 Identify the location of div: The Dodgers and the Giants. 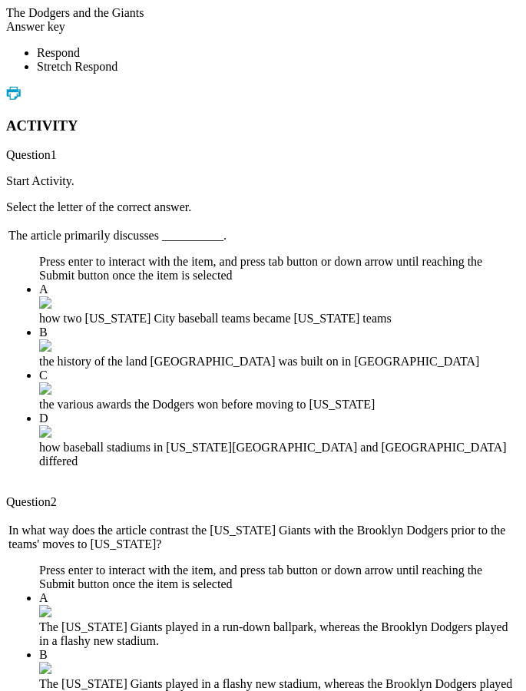
(263, 13).